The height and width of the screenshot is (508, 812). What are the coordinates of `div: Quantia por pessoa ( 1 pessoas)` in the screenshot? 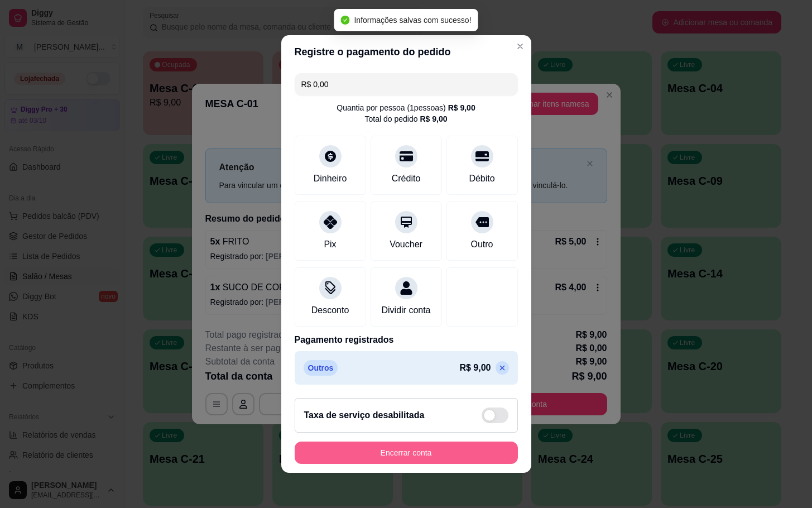 It's located at (405, 108).